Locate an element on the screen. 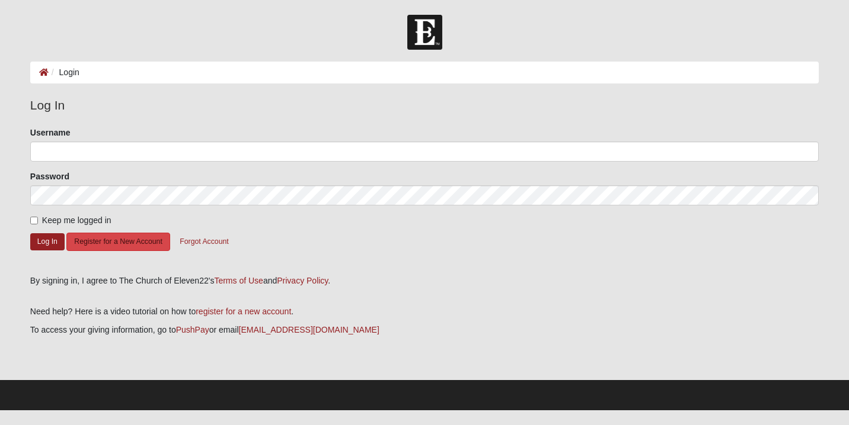 The width and height of the screenshot is (849, 425). button: Forgot Account is located at coordinates (204, 242).